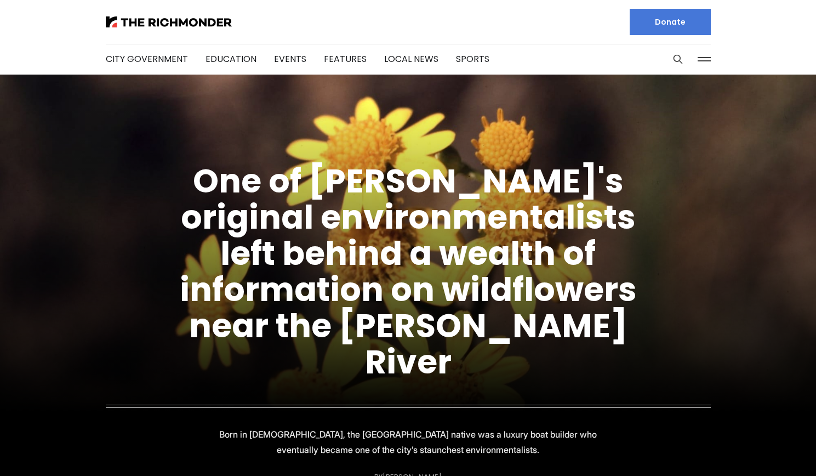 The width and height of the screenshot is (816, 476). I want to click on a: Events, so click(290, 59).